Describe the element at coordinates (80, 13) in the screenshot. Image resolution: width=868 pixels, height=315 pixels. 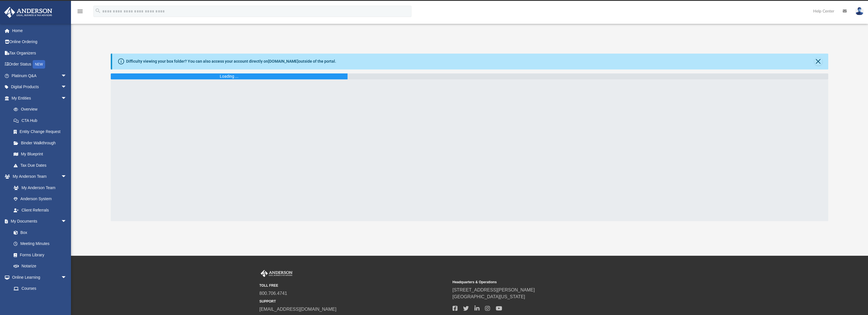
I see `a: menu` at that location.